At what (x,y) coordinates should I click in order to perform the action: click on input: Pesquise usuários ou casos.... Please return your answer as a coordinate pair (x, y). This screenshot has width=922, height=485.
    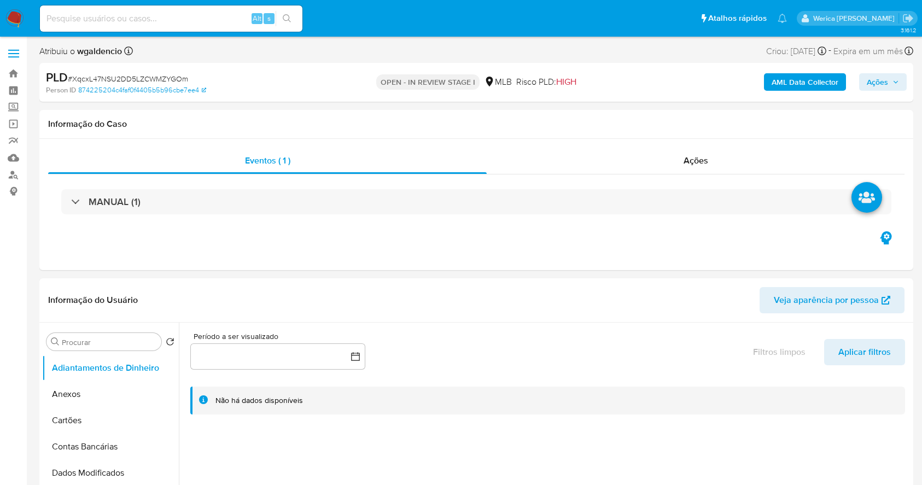
    Looking at the image, I should click on (171, 19).